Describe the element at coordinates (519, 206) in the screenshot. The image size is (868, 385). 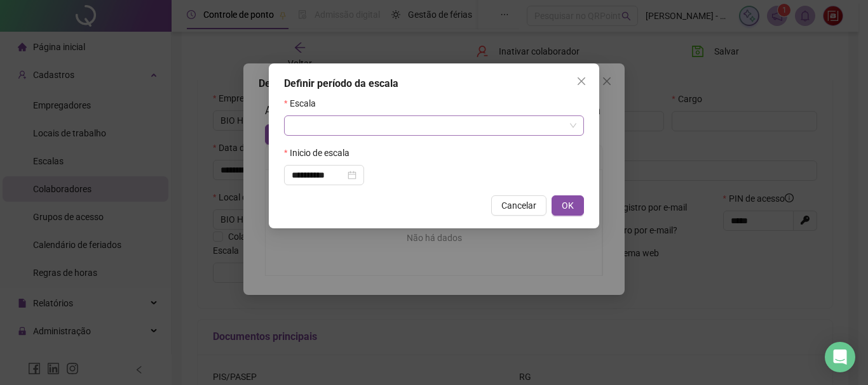
I see `span: Cancelar` at that location.